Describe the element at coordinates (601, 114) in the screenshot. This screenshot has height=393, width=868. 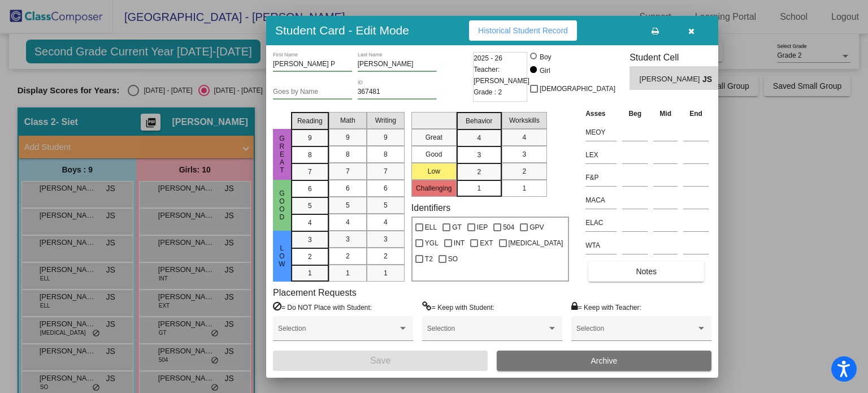
I see `th: Asses` at that location.